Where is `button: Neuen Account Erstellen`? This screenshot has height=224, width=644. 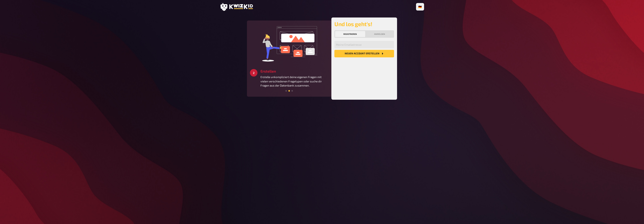 button: Neuen Account Erstellen is located at coordinates (364, 53).